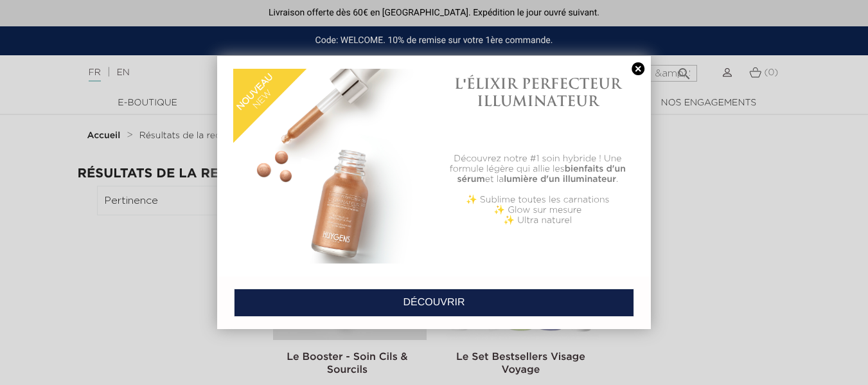 The width and height of the screenshot is (868, 385). What do you see at coordinates (538, 220) in the screenshot?
I see `p: ✨ Ultra naturel` at bounding box center [538, 220].